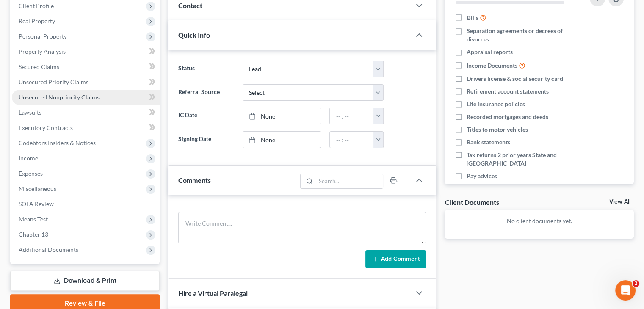  I want to click on a: Unsecured Priority Claims, so click(85, 82).